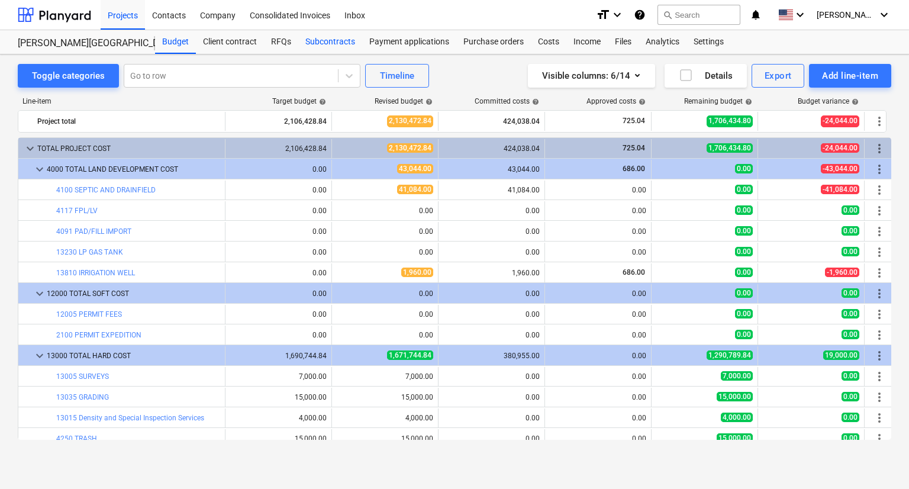 This screenshot has height=489, width=909. I want to click on div: Timeline, so click(397, 76).